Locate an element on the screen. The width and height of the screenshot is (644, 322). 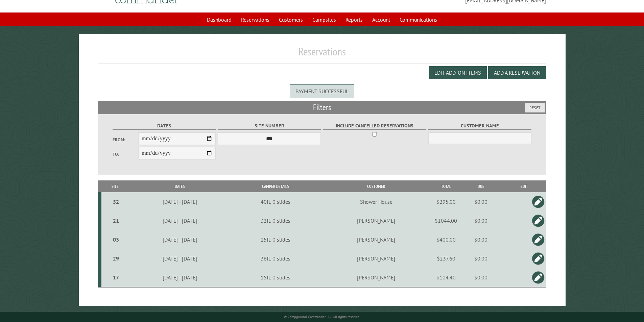
td: $1044.00 is located at coordinates (446, 221).